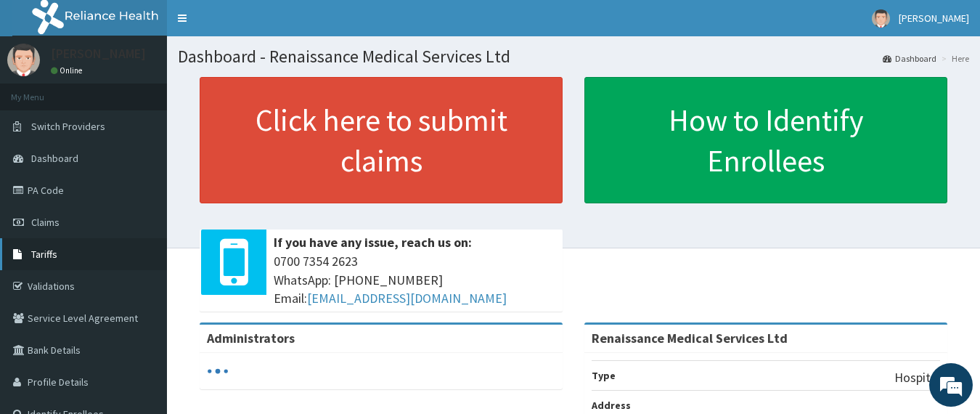  I want to click on a: Online, so click(68, 71).